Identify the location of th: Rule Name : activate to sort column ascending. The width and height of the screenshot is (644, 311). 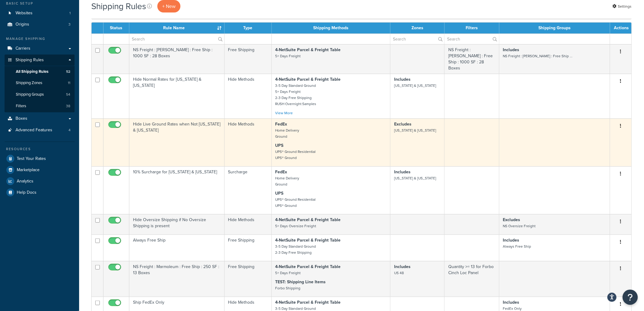
(177, 28).